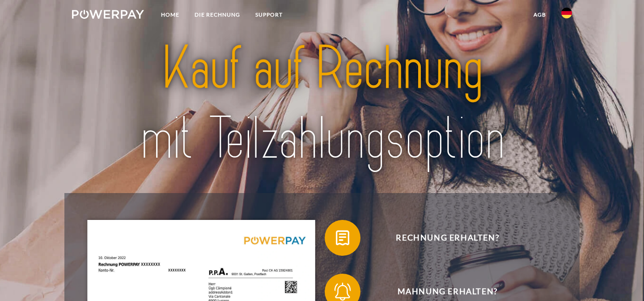 Image resolution: width=644 pixels, height=301 pixels. I want to click on a: Home, so click(170, 15).